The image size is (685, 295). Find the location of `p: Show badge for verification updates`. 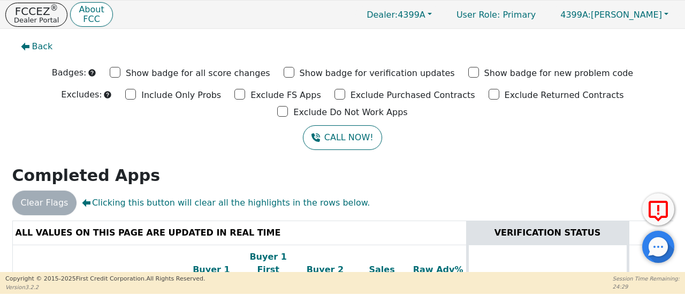

p: Show badge for verification updates is located at coordinates (377, 73).